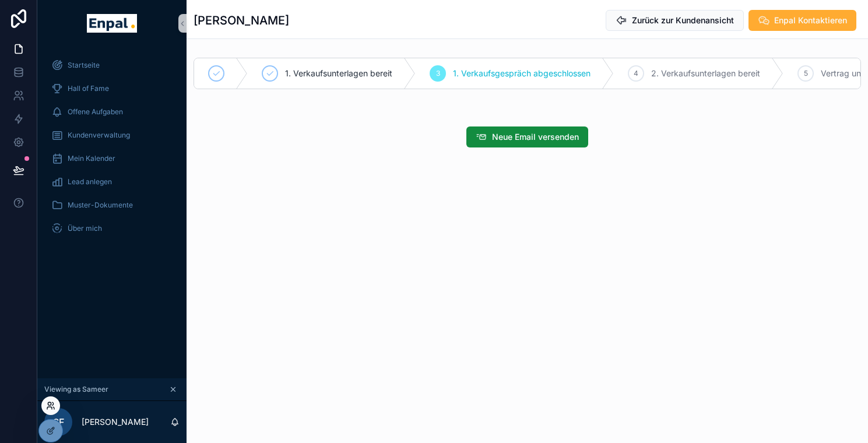  Describe the element at coordinates (522, 74) in the screenshot. I see `span: 1. Verkaufsgespräch abgeschlossen` at that location.